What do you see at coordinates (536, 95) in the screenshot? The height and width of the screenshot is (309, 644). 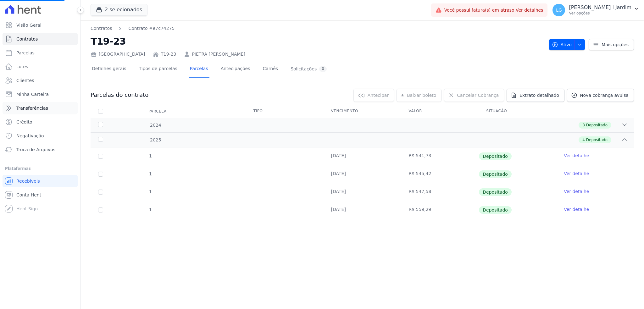 I see `a: Extrato detalhado` at bounding box center [536, 95].